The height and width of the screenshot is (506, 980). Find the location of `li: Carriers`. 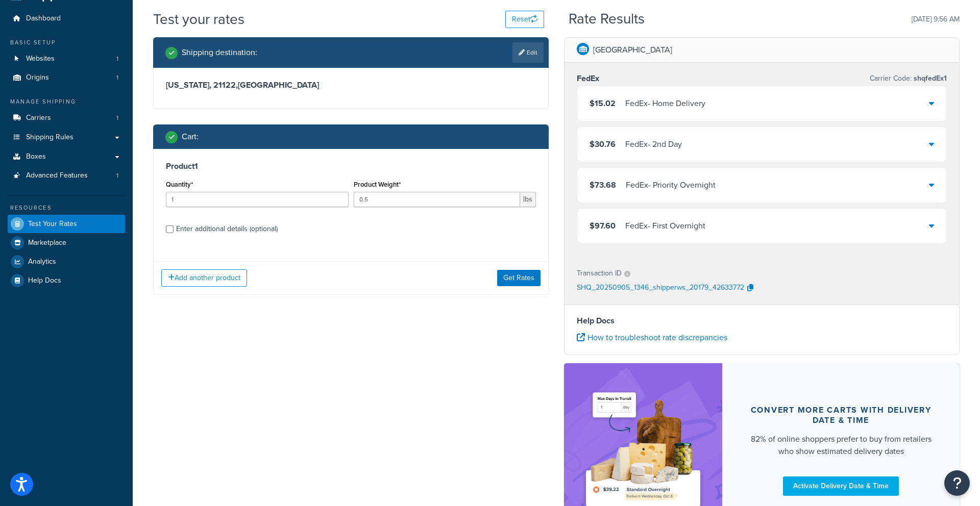

li: Carriers is located at coordinates (67, 118).